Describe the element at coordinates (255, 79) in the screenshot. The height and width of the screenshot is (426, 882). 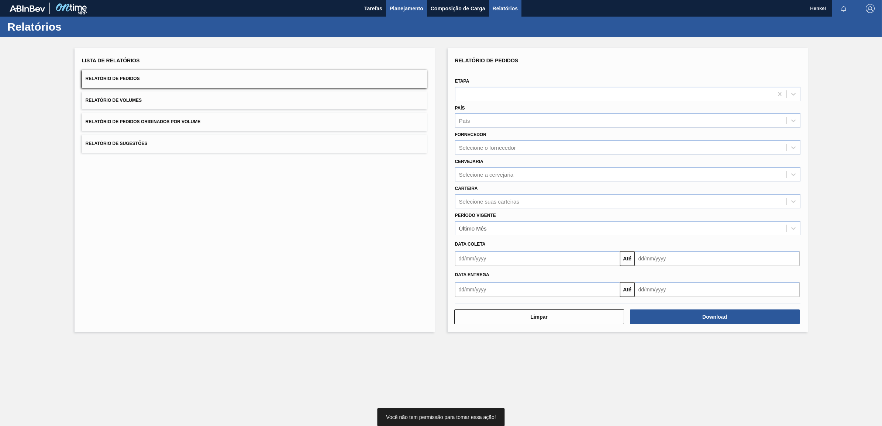
I see `button: Relatório de Pedidos` at that location.